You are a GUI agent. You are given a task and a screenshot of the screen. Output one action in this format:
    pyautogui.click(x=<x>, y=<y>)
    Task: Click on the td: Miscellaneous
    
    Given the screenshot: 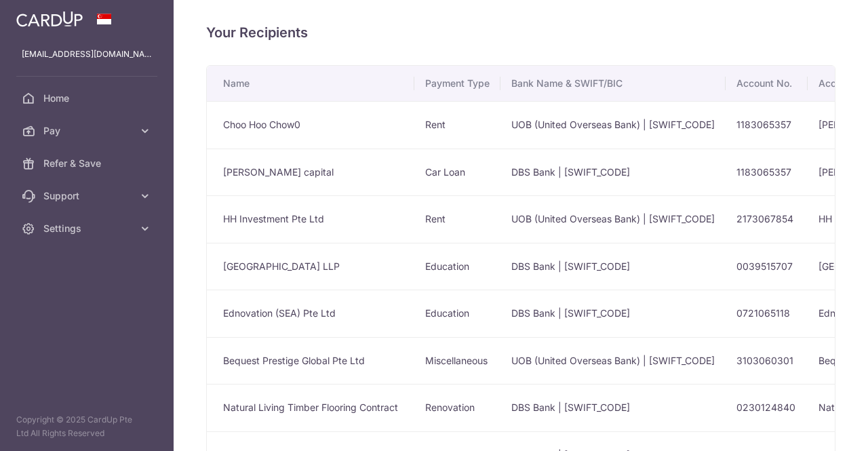 What is the action you would take?
    pyautogui.click(x=457, y=361)
    